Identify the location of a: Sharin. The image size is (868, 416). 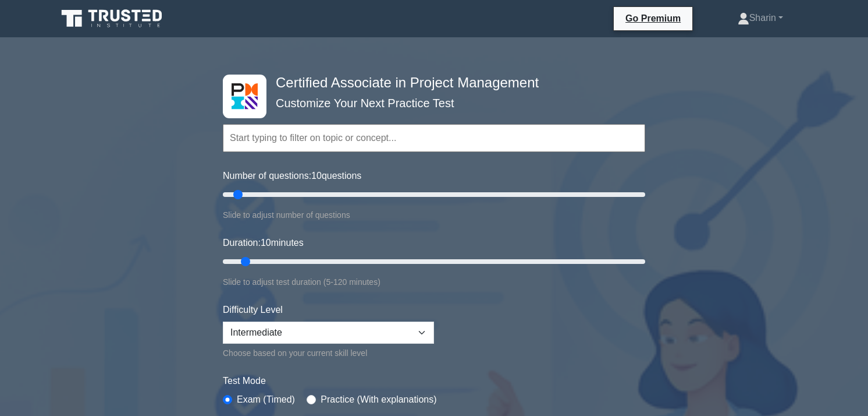
(760, 18).